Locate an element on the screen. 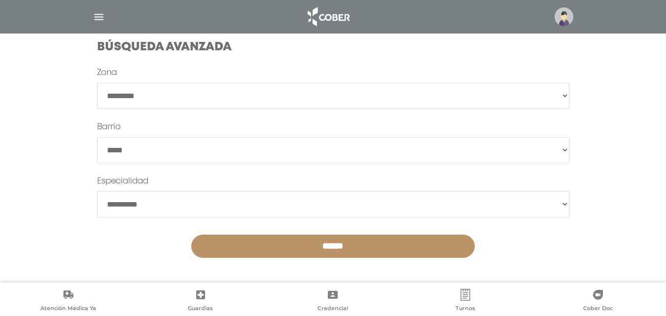 Image resolution: width=666 pixels, height=316 pixels. label: Barrio is located at coordinates (109, 127).